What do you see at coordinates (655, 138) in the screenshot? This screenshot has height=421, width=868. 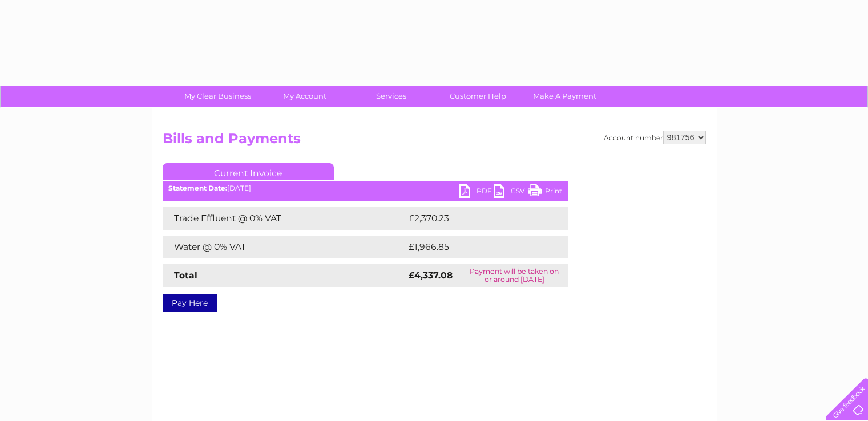 I see `div: Account number` at bounding box center [655, 138].